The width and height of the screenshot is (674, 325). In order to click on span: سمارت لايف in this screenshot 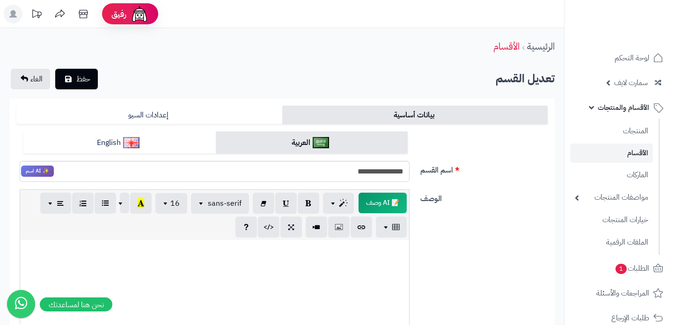, I will do `click(631, 83)`.